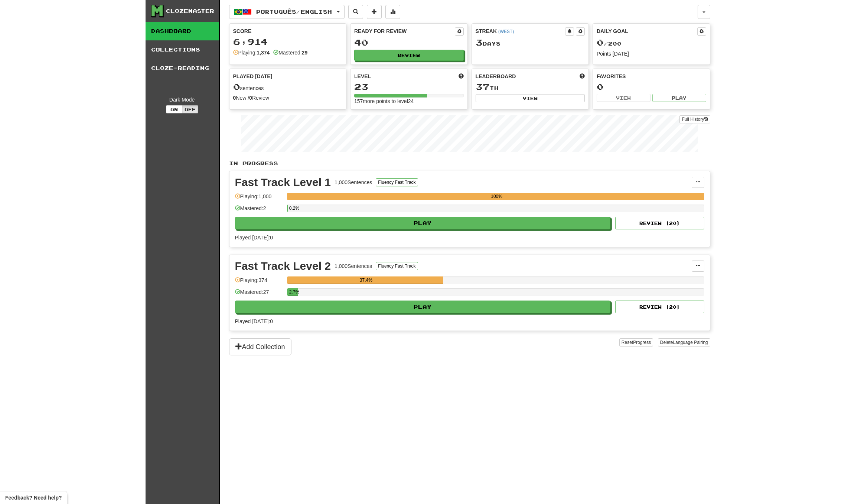 The image size is (861, 504). What do you see at coordinates (259, 294) in the screenshot?
I see `div: Mastered: 27` at bounding box center [259, 294].